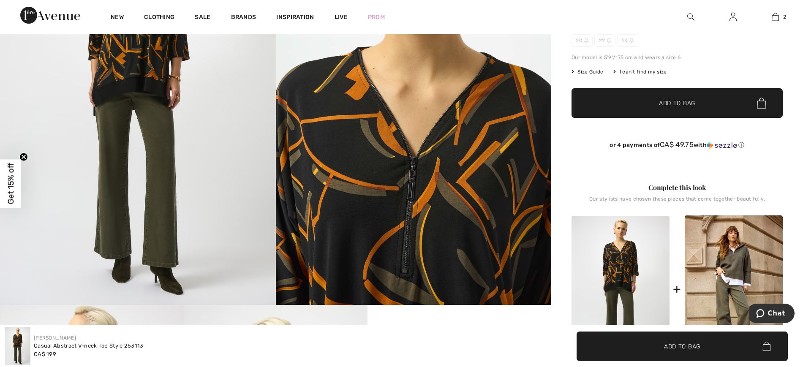 The image size is (803, 367). What do you see at coordinates (677, 145) in the screenshot?
I see `div: or 4 payments of with` at bounding box center [677, 145].